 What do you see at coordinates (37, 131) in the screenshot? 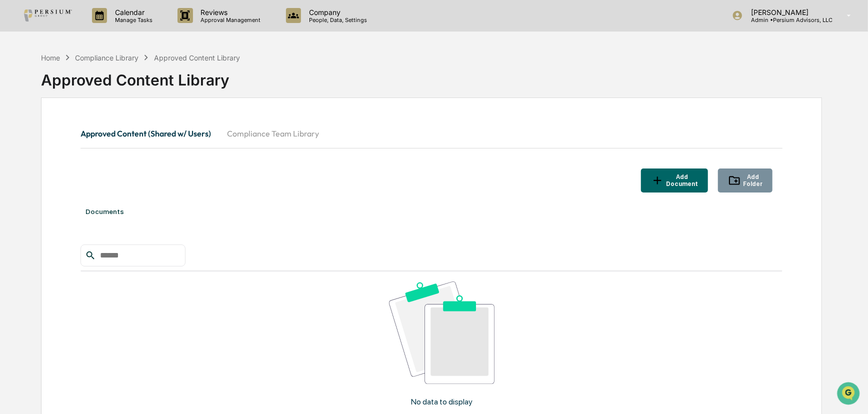
I see `a: 🖐️Preclearance` at bounding box center [37, 131].